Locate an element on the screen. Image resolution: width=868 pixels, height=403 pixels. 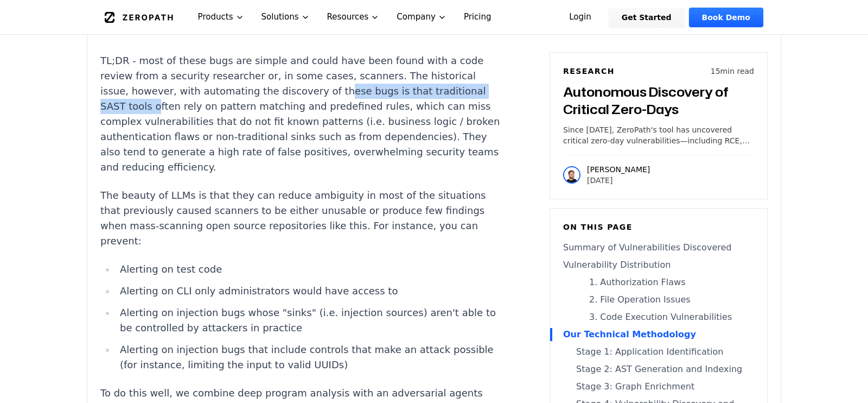
a: Login is located at coordinates (580, 17).